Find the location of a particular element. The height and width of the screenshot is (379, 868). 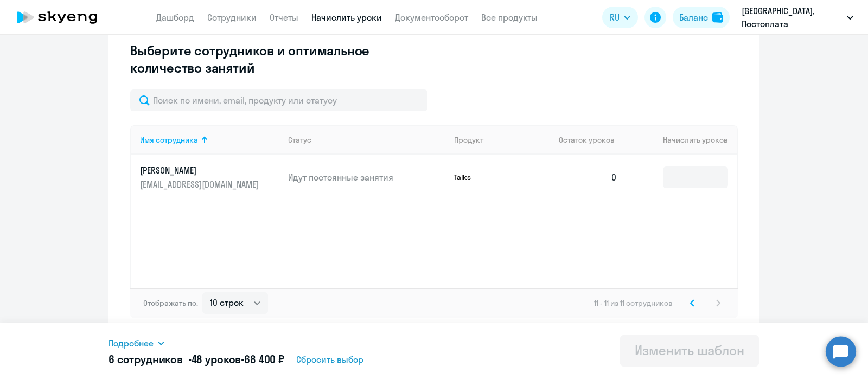

a: Все продукты is located at coordinates (510, 17).